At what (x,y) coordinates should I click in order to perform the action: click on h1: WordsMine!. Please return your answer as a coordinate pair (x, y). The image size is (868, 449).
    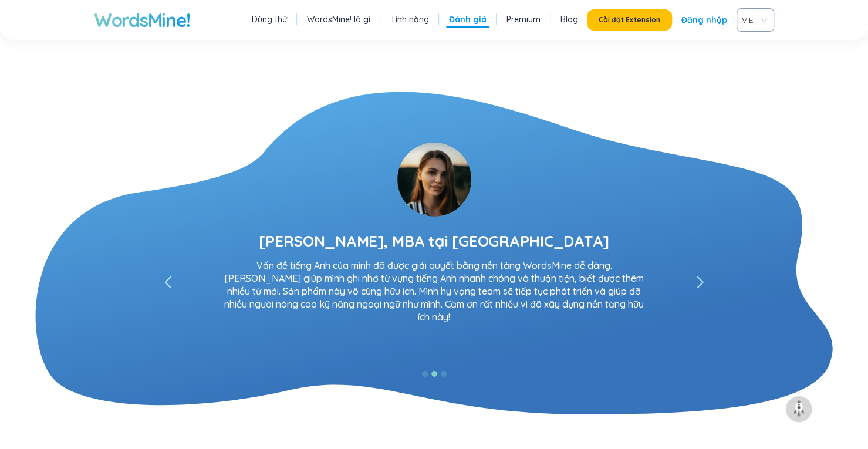
    Looking at the image, I should click on (142, 20).